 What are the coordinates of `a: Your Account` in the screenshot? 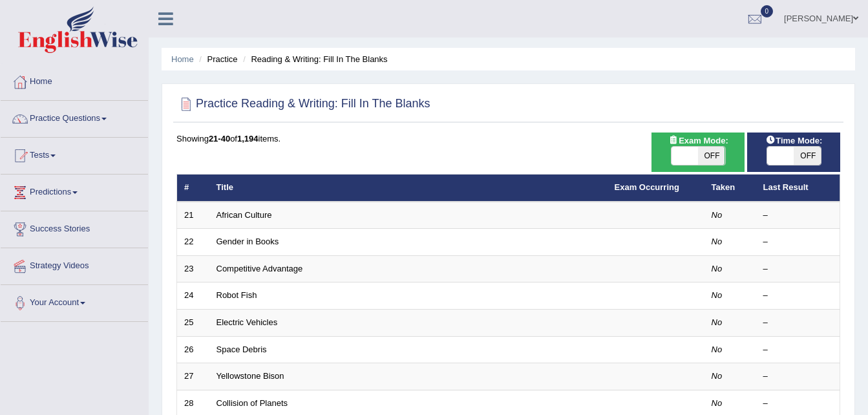 It's located at (74, 301).